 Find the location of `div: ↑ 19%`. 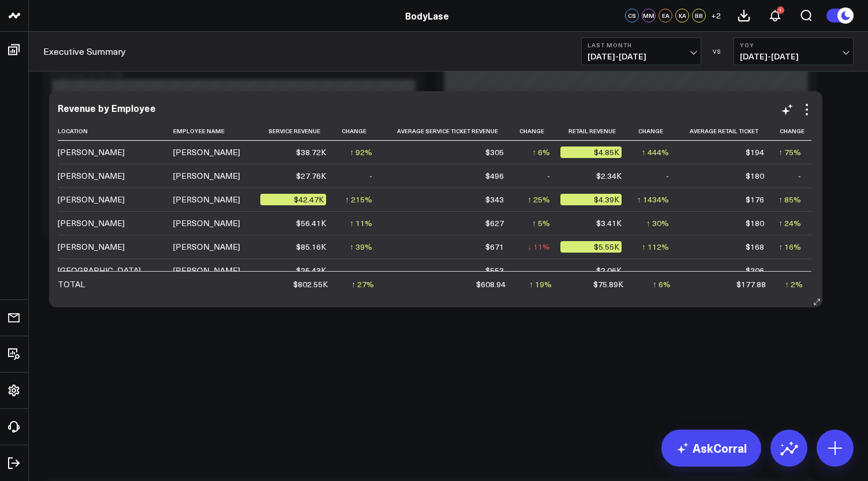

div: ↑ 19% is located at coordinates (540, 284).